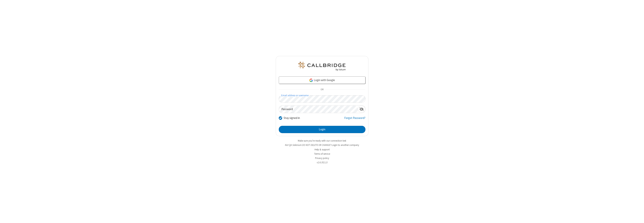 The width and height of the screenshot is (644, 223). Describe the element at coordinates (319, 109) in the screenshot. I see `input: Password` at that location.